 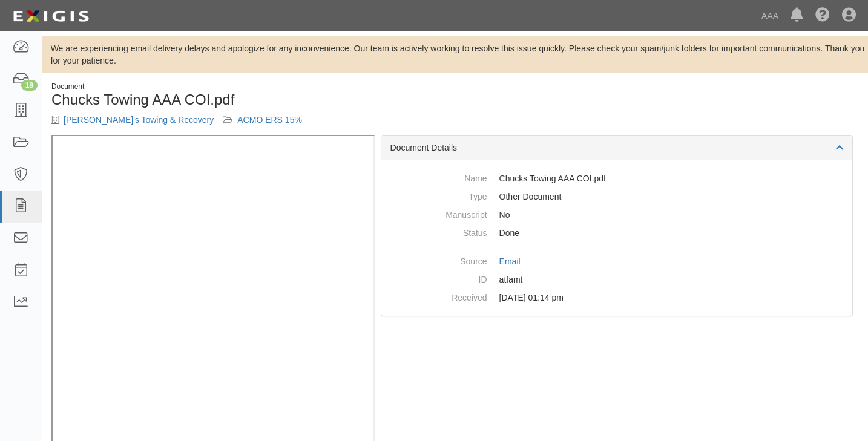 I want to click on dt: Source, so click(x=439, y=259).